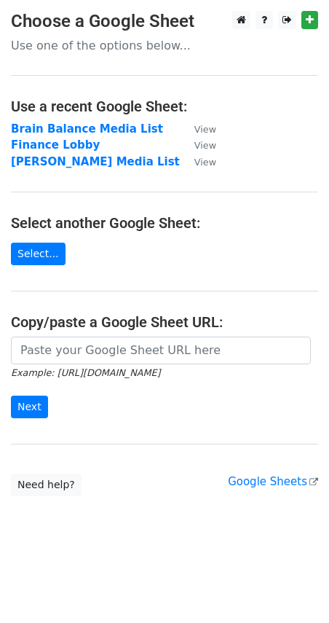 The height and width of the screenshot is (623, 329). Describe the element at coordinates (161, 350) in the screenshot. I see `input: Paste your Google Sheet URL here` at that location.